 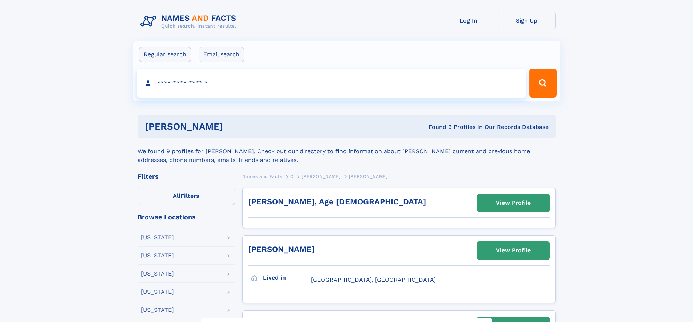 What do you see at coordinates (165, 55) in the screenshot?
I see `label: Regular search` at bounding box center [165, 55].